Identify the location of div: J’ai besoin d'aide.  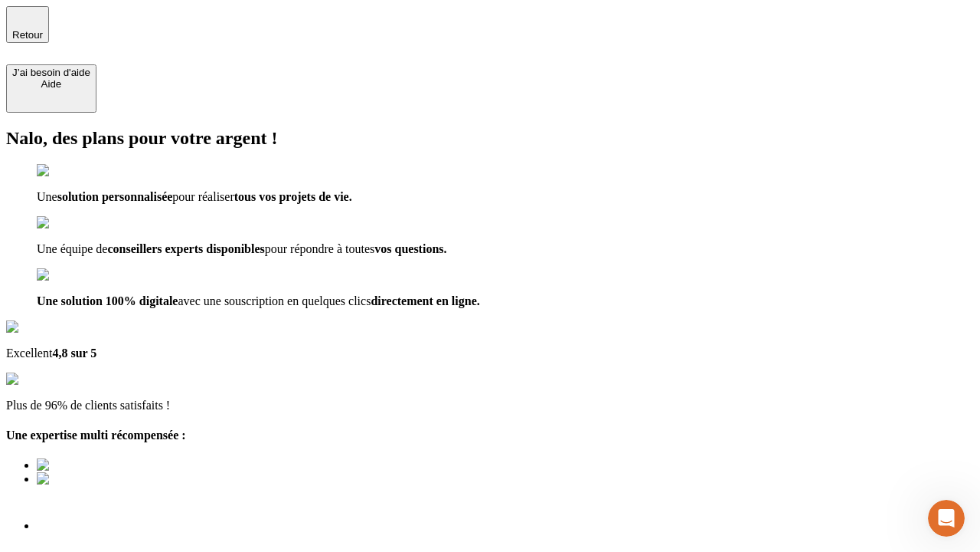
(51, 72).